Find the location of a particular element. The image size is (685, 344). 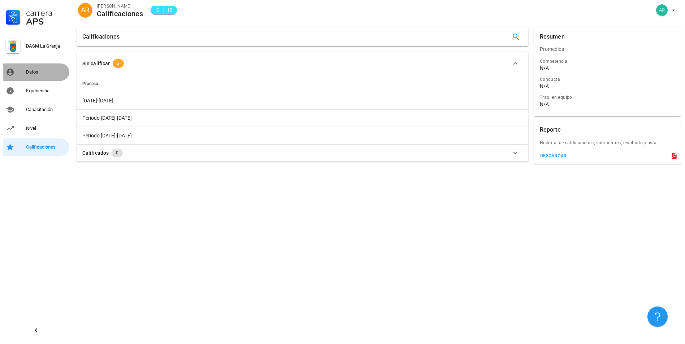

button: Sin calificar 3 is located at coordinates (302, 64).